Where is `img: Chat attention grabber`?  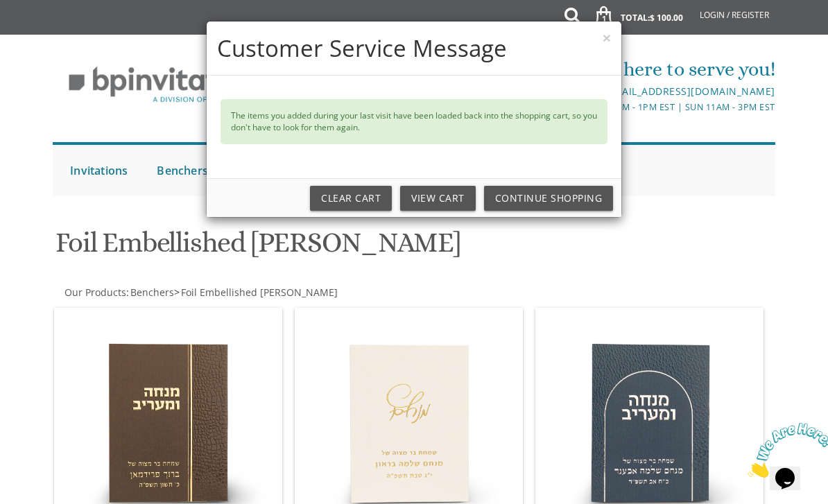 img: Chat attention grabber is located at coordinates (49, 33).